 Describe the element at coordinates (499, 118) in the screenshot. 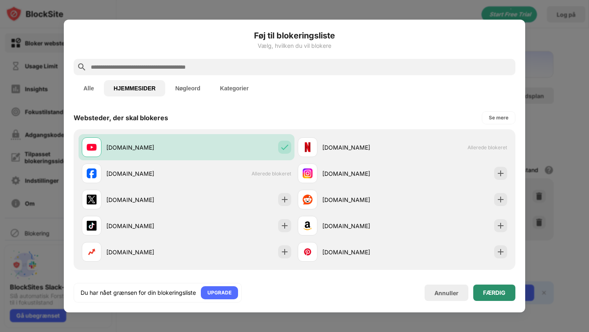

I see `div: Se mere` at that location.